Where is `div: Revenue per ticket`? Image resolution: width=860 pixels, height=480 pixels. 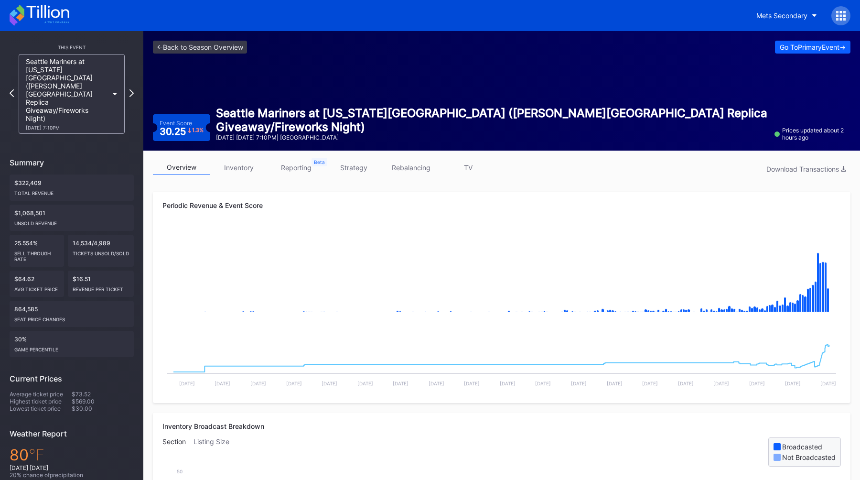
div: Revenue per ticket is located at coordinates (101, 287).